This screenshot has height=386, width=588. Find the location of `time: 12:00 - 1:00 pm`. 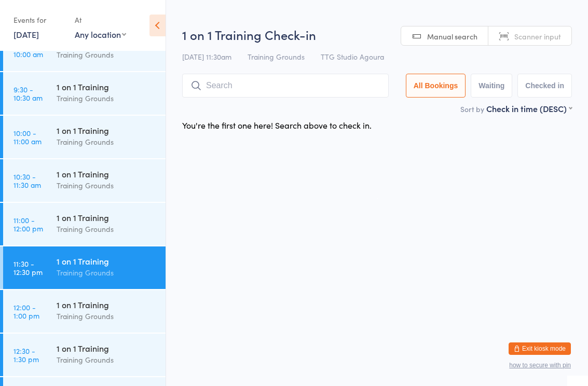

time: 12:00 - 1:00 pm is located at coordinates (27, 311).